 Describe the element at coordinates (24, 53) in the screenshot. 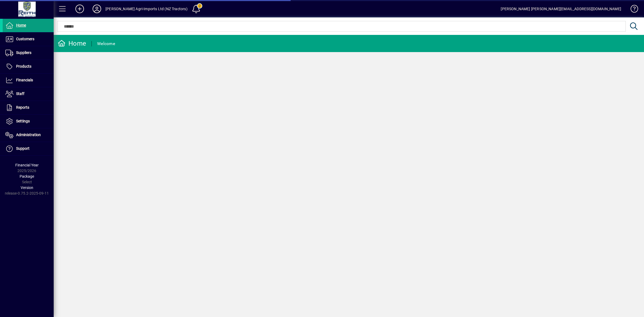

I see `span: Suppliers` at that location.